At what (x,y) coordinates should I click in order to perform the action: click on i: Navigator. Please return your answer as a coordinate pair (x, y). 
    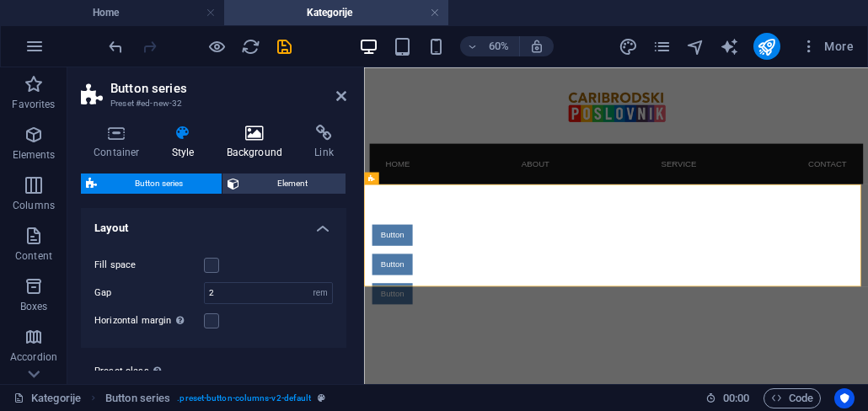
    Looking at the image, I should click on (695, 47).